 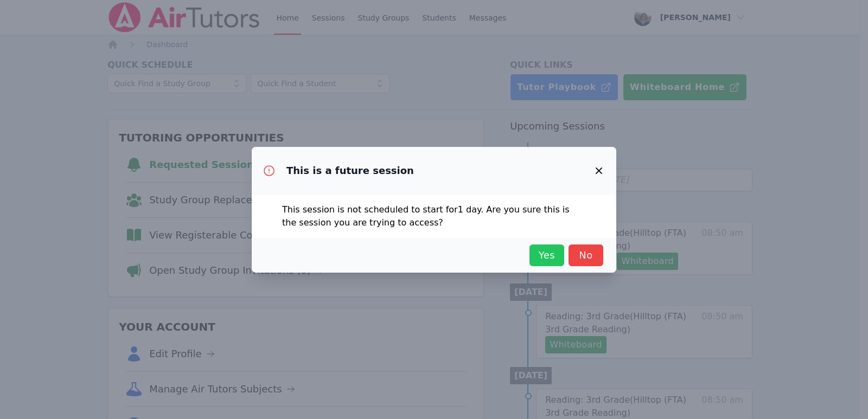 What do you see at coordinates (586, 255) in the screenshot?
I see `button: No` at bounding box center [586, 255].